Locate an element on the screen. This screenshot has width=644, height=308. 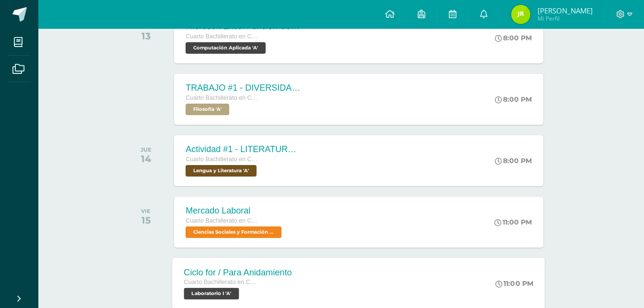
div: JUE is located at coordinates (146, 150).